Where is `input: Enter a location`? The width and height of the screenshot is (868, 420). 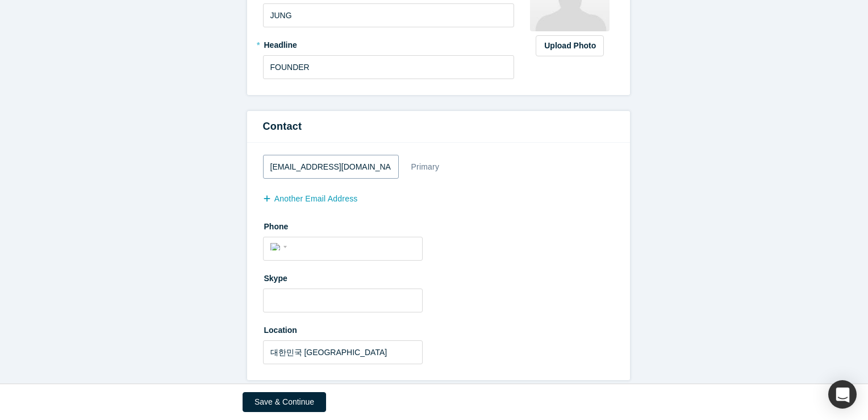
input: Enter a location is located at coordinates (343, 352).